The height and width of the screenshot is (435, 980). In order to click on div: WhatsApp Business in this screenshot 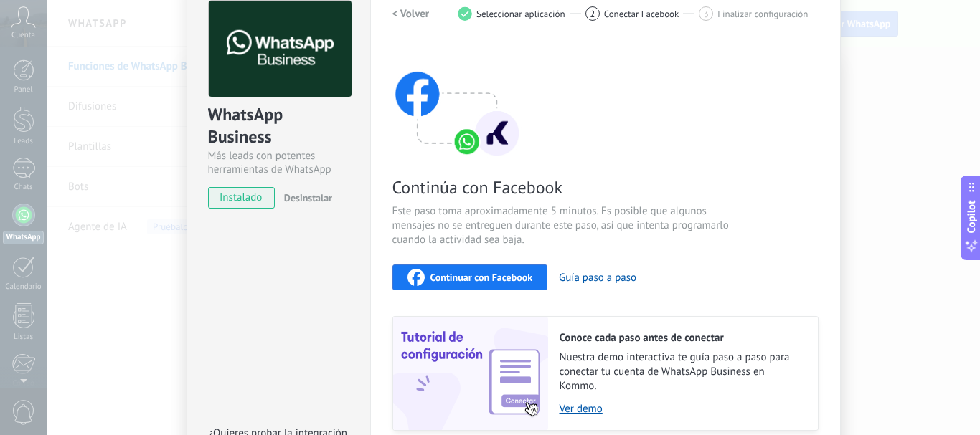, I will do `click(278, 126)`.